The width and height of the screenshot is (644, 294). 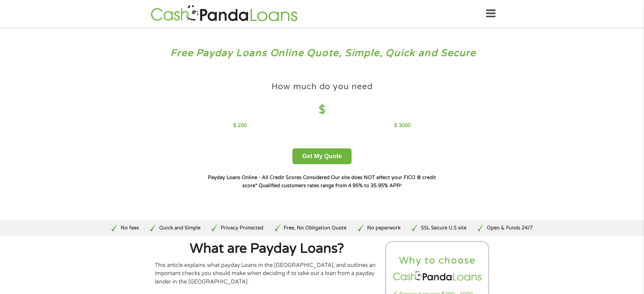 What do you see at coordinates (384, 228) in the screenshot?
I see `p: No paperwork` at bounding box center [384, 228].